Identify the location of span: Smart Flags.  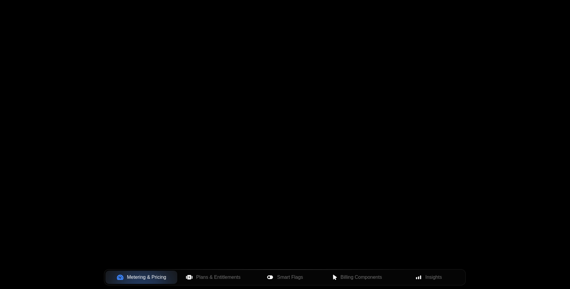
(290, 277).